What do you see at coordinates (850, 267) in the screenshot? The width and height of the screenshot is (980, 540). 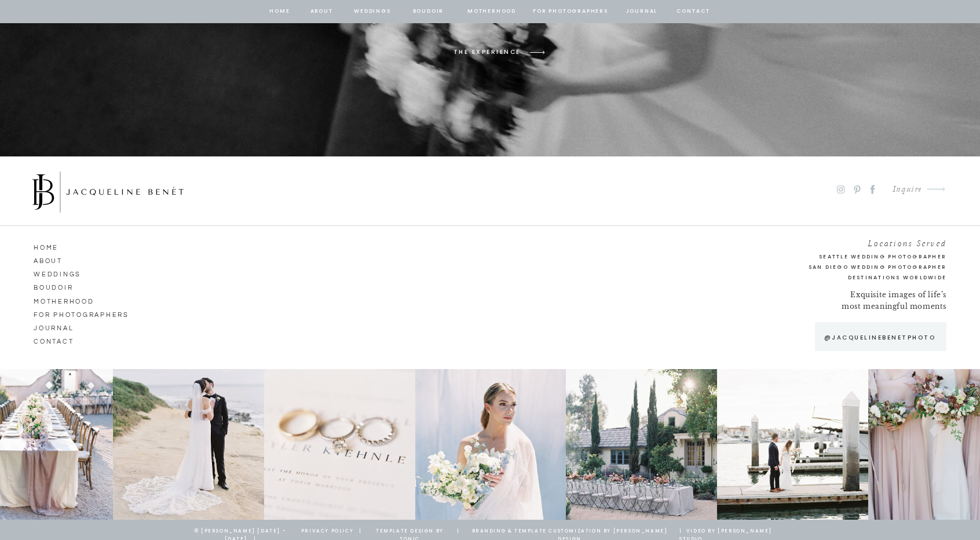 I see `a: San Diego Wedding Photographer` at bounding box center [850, 267].